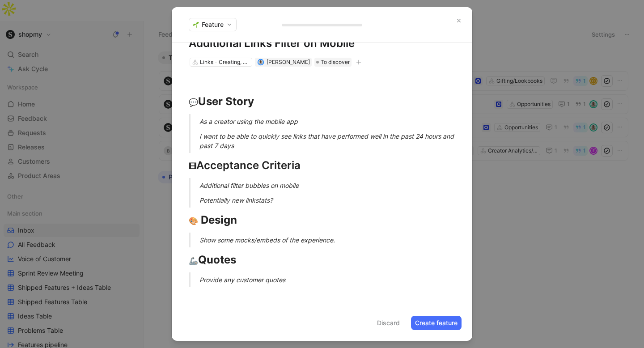  Describe the element at coordinates (218, 220) in the screenshot. I see `strong: Design` at that location.